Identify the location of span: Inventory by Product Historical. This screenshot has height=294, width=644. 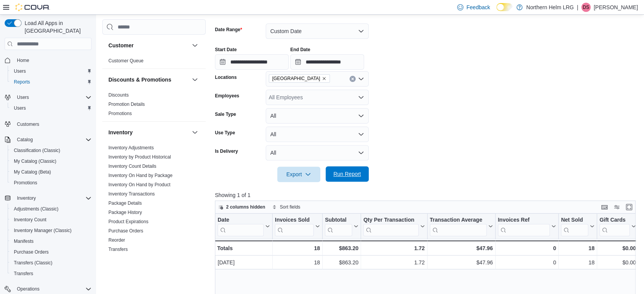
(139, 157).